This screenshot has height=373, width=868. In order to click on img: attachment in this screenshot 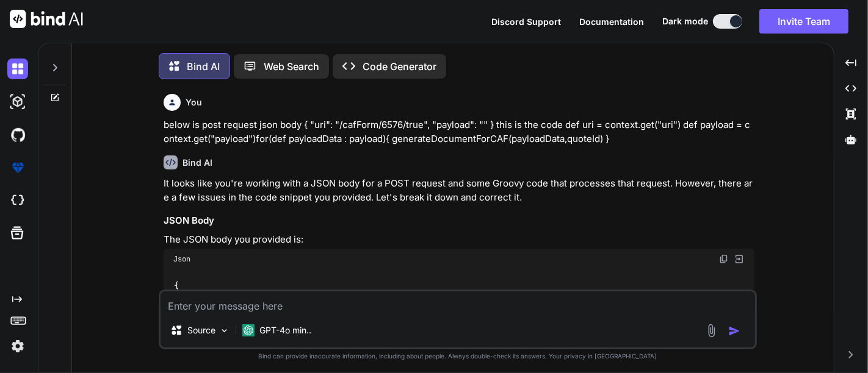, I will do `click(711, 331)`.